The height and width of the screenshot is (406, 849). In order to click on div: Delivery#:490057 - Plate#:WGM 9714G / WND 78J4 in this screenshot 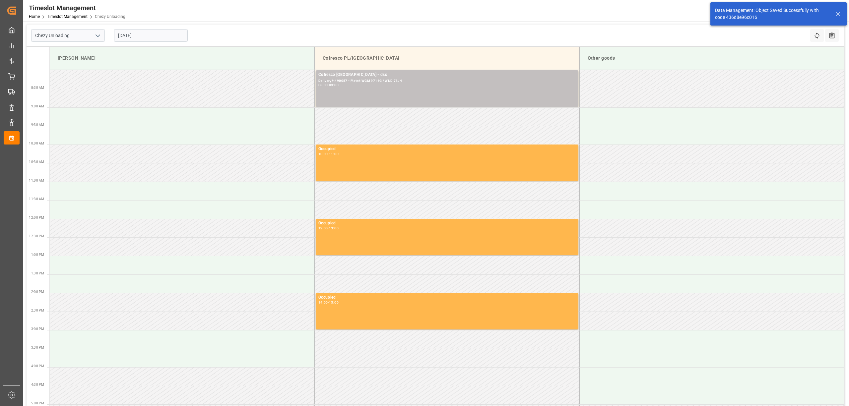, I will do `click(447, 81)`.